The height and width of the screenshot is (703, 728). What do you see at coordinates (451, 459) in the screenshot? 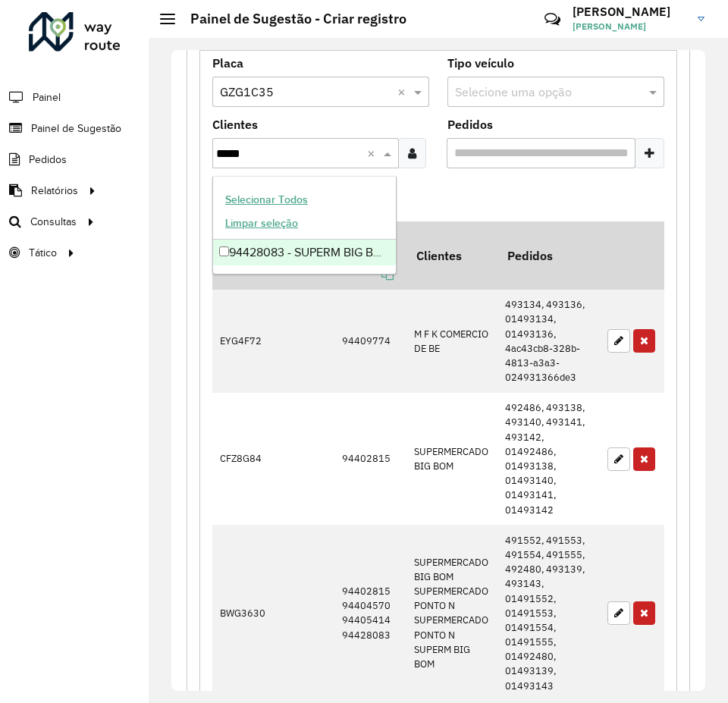
I see `td: SUPERMERCADO BIG BOM` at bounding box center [451, 459].